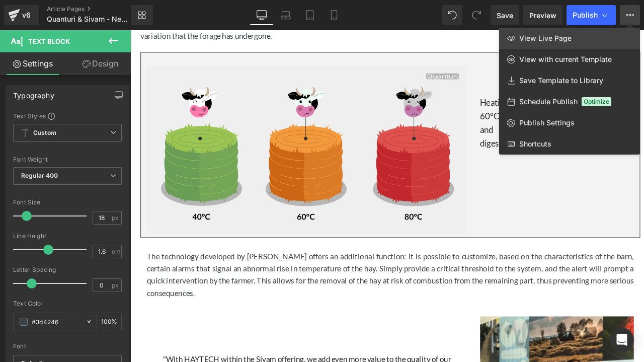  What do you see at coordinates (67, 270) in the screenshot?
I see `div: Letter Spacing` at bounding box center [67, 270].